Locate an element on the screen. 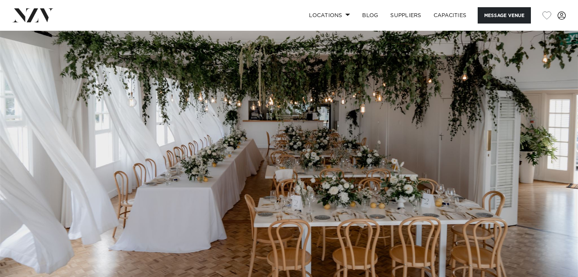 The height and width of the screenshot is (277, 578). button: Message Venue is located at coordinates (504, 15).